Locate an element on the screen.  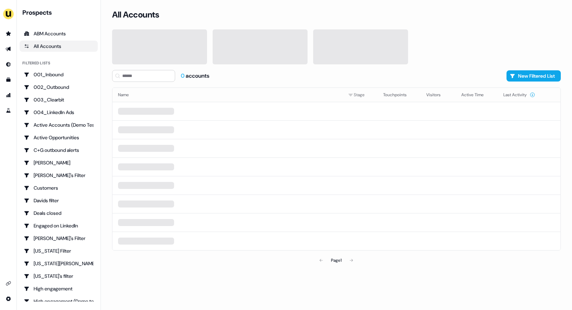
button: Last Activity is located at coordinates (519, 95).